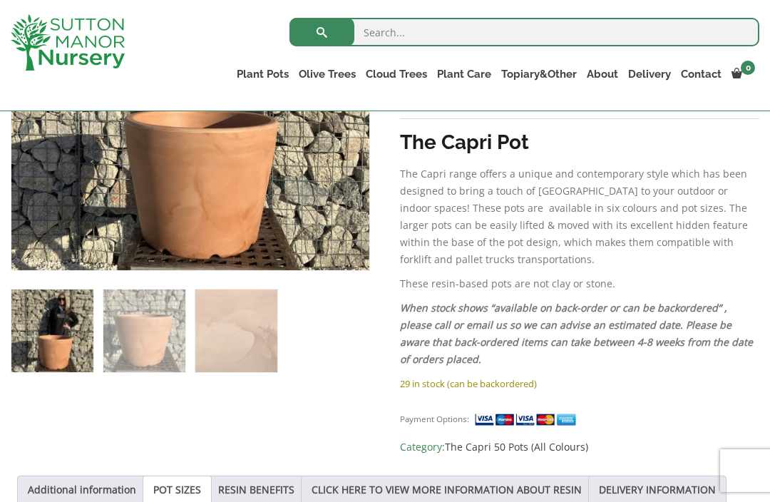  Describe the element at coordinates (68, 42) in the screenshot. I see `img: logo` at that location.